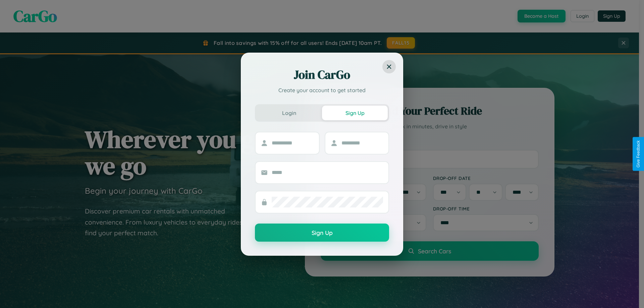 The image size is (644, 308). I want to click on button: Login, so click(290, 113).